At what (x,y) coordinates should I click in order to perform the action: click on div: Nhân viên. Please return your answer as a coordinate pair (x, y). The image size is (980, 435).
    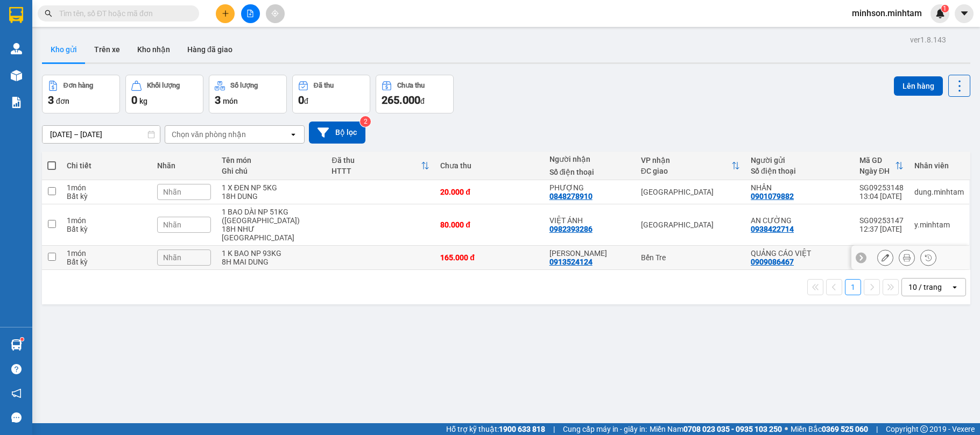
    Looking at the image, I should click on (939, 165).